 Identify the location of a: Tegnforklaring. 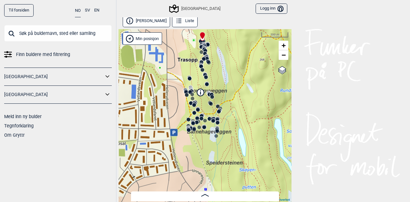
(19, 126).